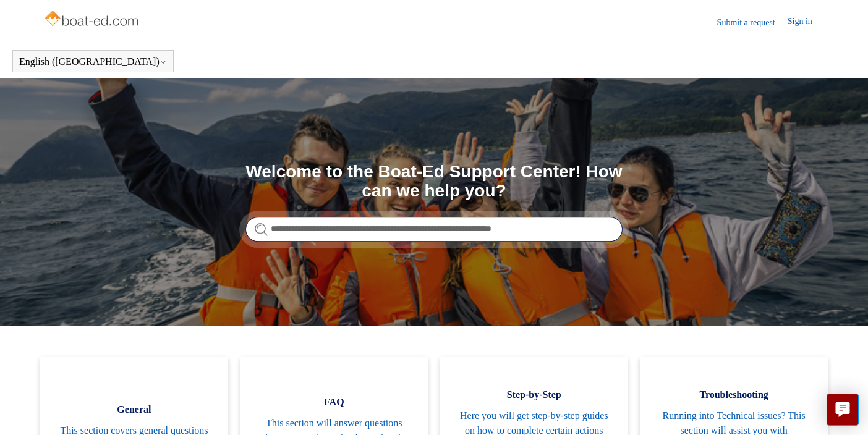  I want to click on span: Troubleshooting, so click(733, 394).